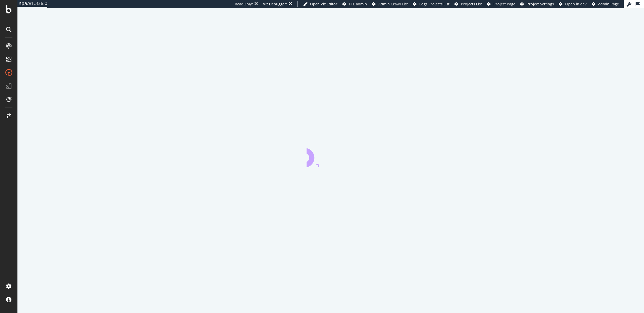  Describe the element at coordinates (573, 4) in the screenshot. I see `a: Open in dev` at that location.